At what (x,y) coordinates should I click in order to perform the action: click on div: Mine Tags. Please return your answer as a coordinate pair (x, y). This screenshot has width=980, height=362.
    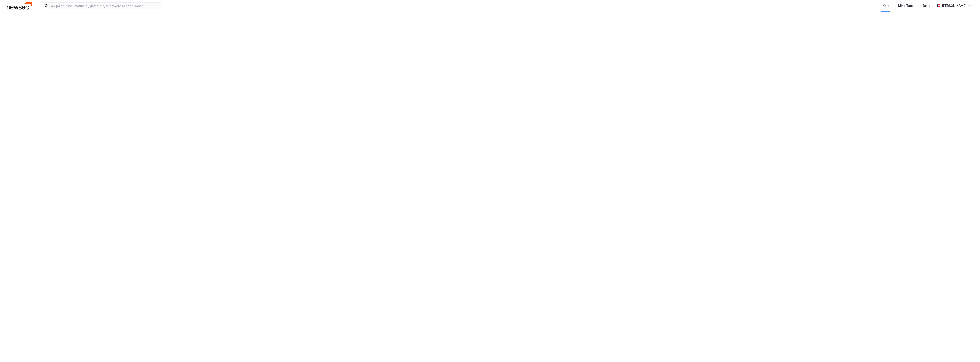
    Looking at the image, I should click on (906, 6).